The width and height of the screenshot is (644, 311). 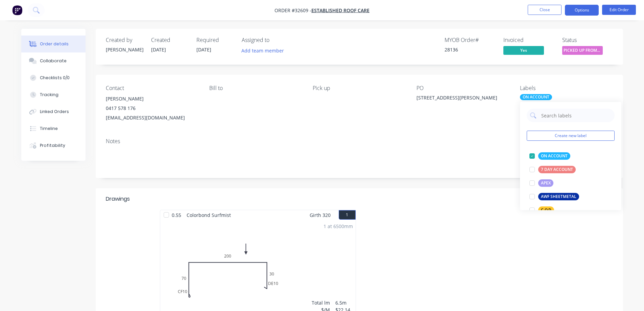 I want to click on div: Required, so click(x=215, y=40).